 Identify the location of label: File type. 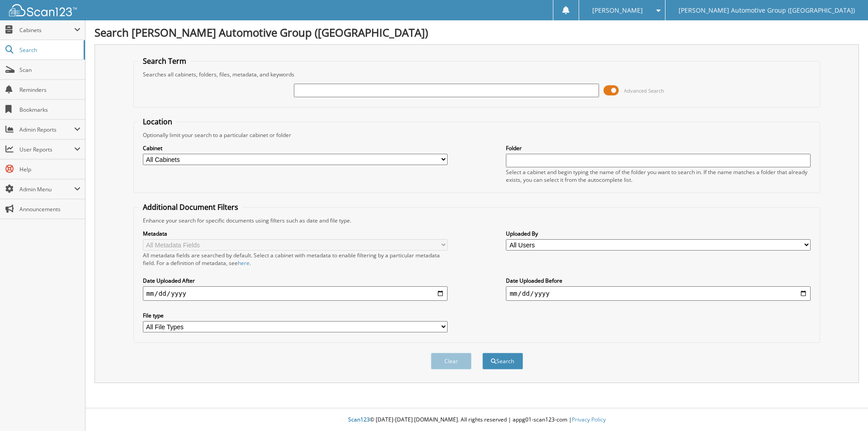
(295, 315).